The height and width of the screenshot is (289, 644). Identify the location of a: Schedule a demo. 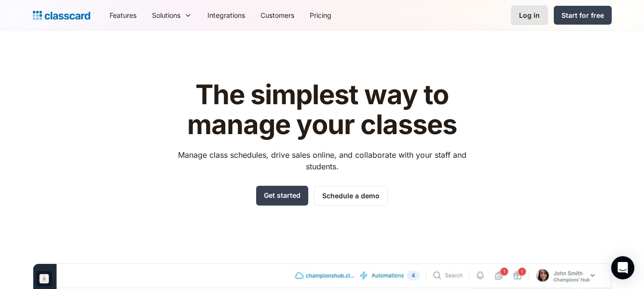
(351, 195).